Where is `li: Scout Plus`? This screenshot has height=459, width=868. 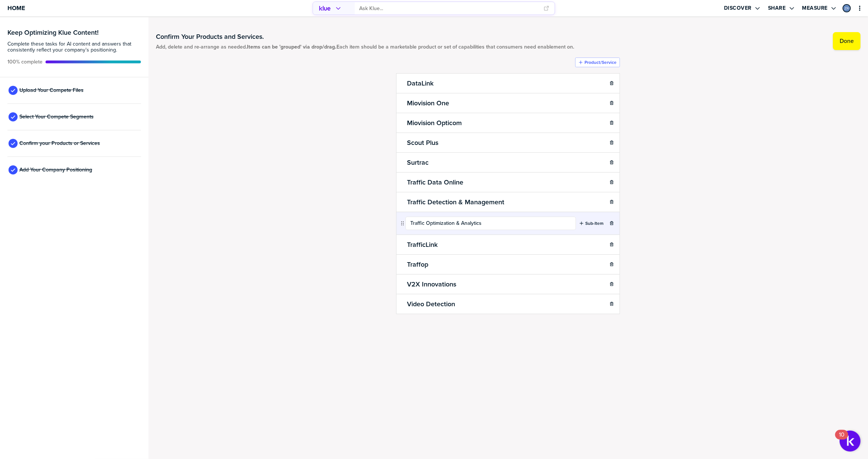
li: Scout Plus is located at coordinates (509, 143).